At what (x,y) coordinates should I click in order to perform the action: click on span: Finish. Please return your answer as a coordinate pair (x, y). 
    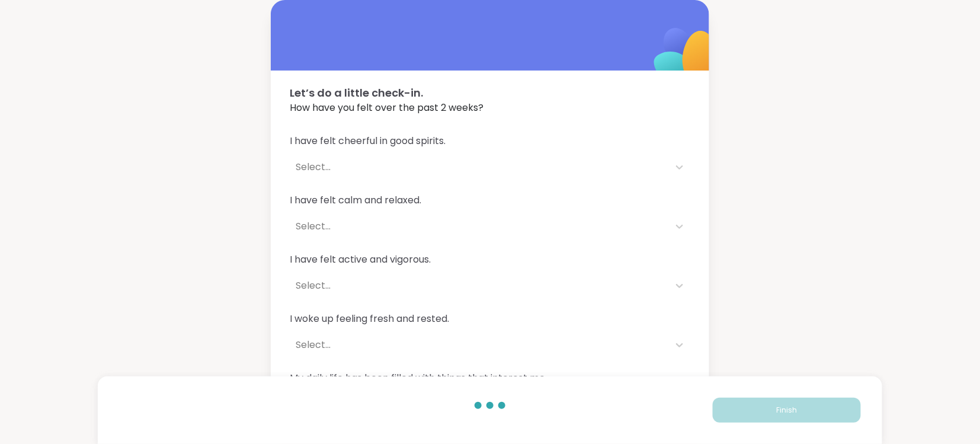
    Looking at the image, I should click on (786, 410).